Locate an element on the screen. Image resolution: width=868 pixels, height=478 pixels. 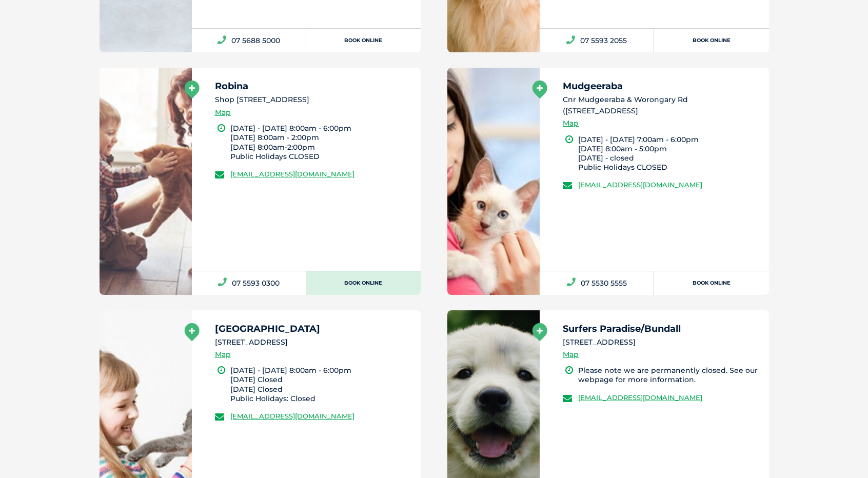
a: 07 5688 5000 is located at coordinates (249, 41).